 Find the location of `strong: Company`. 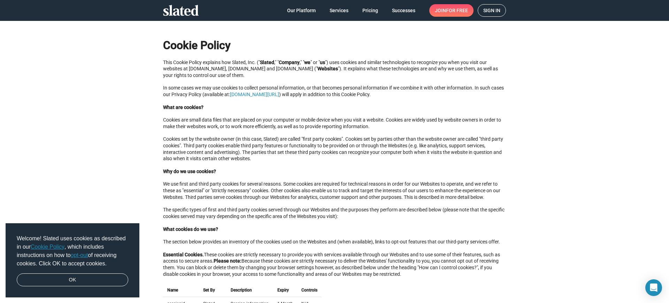

strong: Company is located at coordinates (289, 62).